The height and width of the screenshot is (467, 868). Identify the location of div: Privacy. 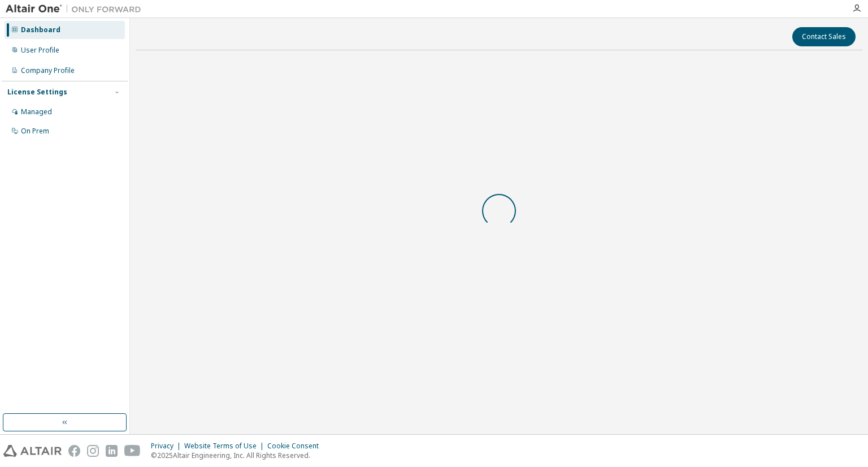
(167, 446).